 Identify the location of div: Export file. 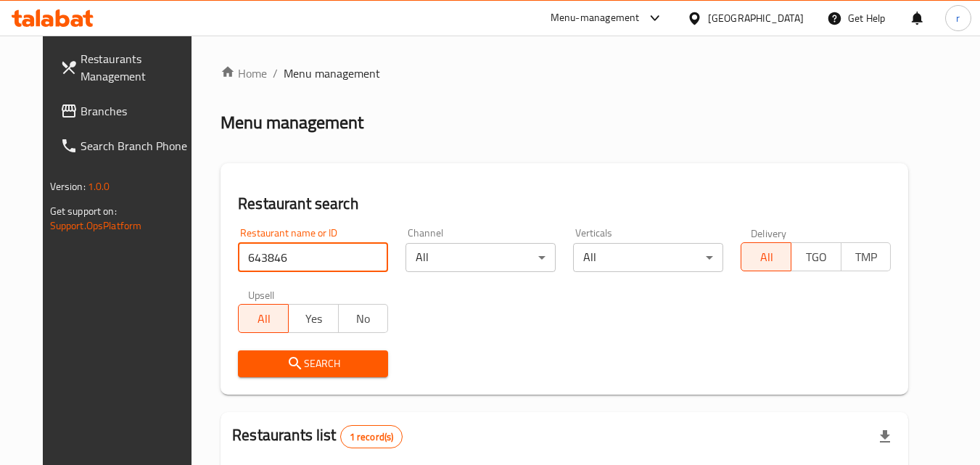
(885, 437).